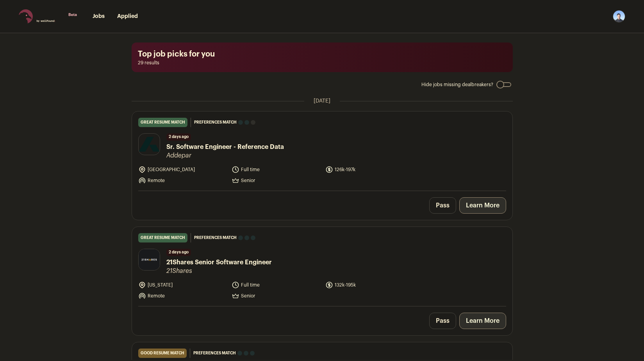  I want to click on span: Addepar, so click(225, 156).